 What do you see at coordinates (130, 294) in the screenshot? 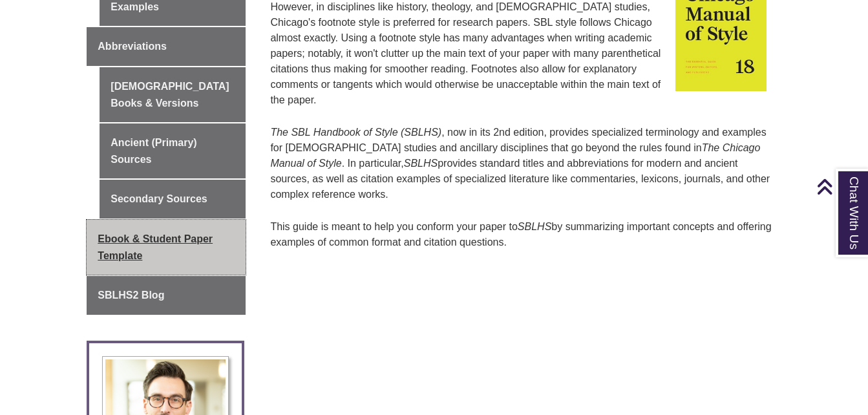
I see `span: SBLHS2 Blog` at bounding box center [130, 294].